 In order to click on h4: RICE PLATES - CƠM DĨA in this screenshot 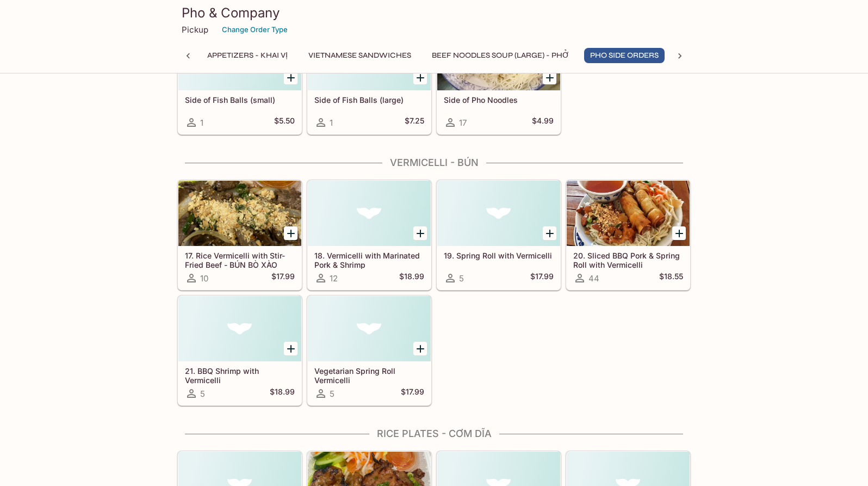, I will do `click(434, 434)`.